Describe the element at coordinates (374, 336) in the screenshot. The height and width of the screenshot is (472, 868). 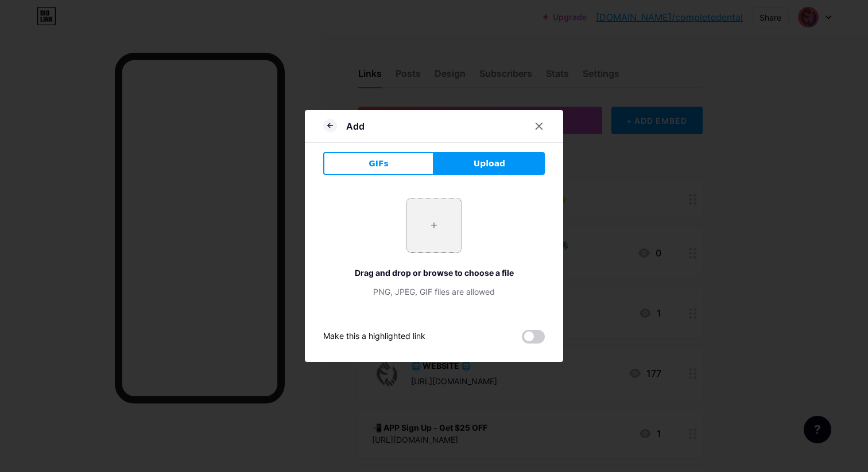
I see `div: Make this a highlighted link` at that location.